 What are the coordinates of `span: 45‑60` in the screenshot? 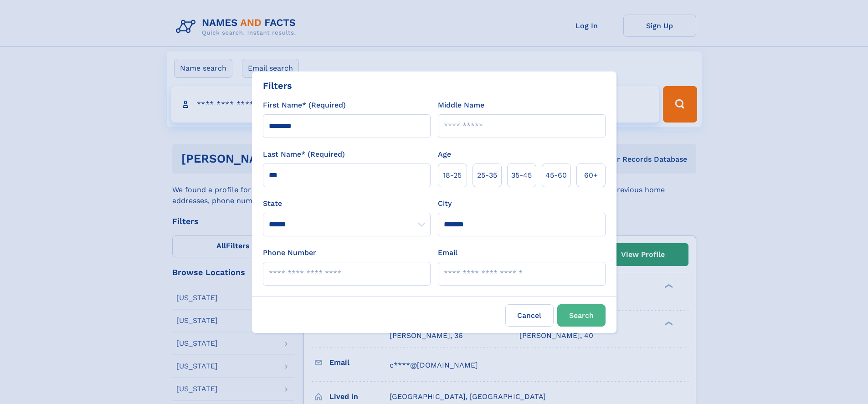 It's located at (556, 175).